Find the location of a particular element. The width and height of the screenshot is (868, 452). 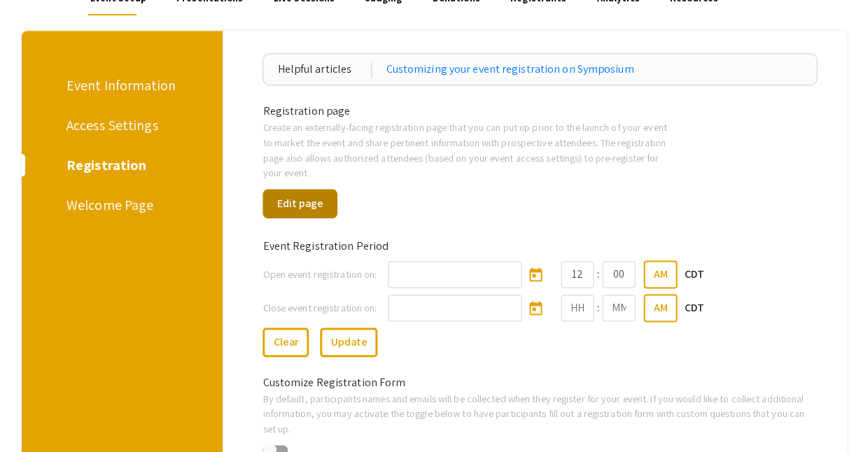

button: Edit page is located at coordinates (299, 203).